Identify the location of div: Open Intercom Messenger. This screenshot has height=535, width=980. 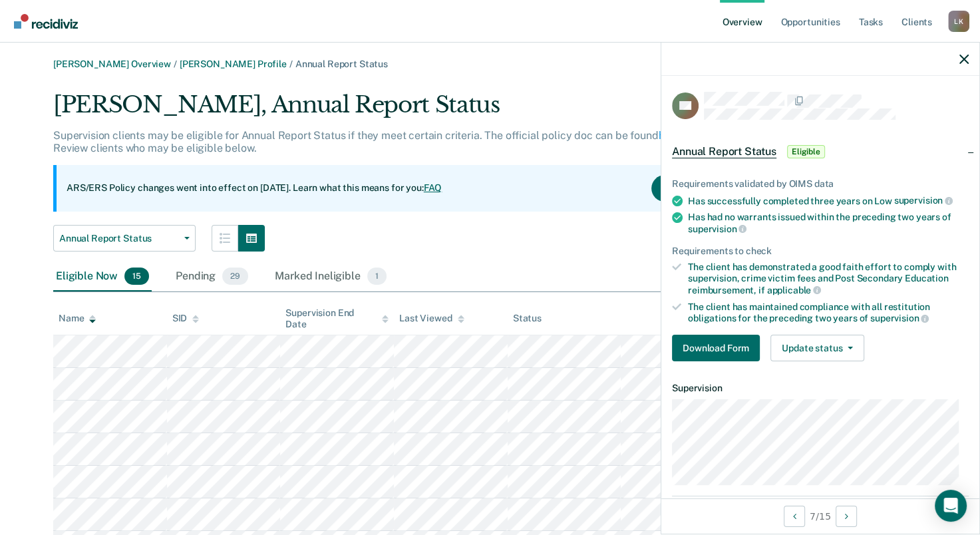
(951, 506).